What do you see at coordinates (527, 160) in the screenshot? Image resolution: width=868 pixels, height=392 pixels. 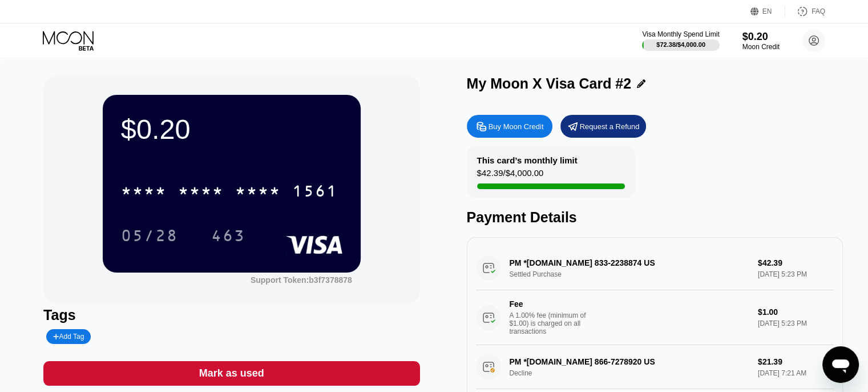 I see `div: This card’s monthly limit` at bounding box center [527, 160].